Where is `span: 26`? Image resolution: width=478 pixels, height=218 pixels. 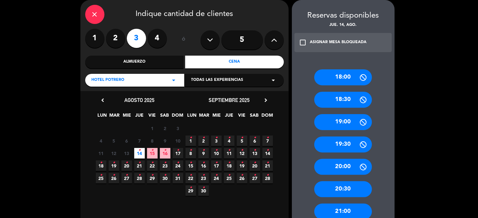
span: 26 is located at coordinates (242, 178).